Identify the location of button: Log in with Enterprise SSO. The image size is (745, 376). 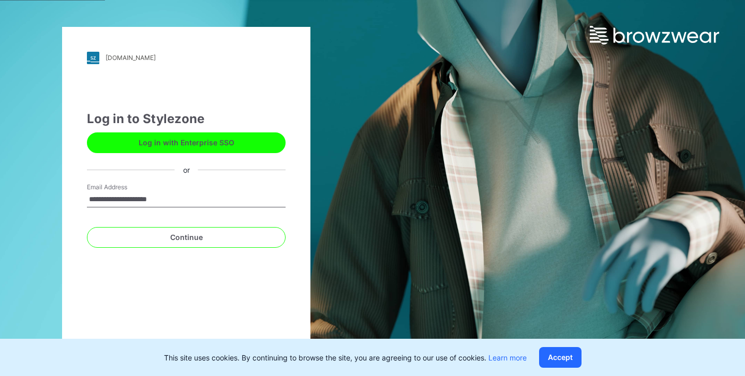
(186, 143).